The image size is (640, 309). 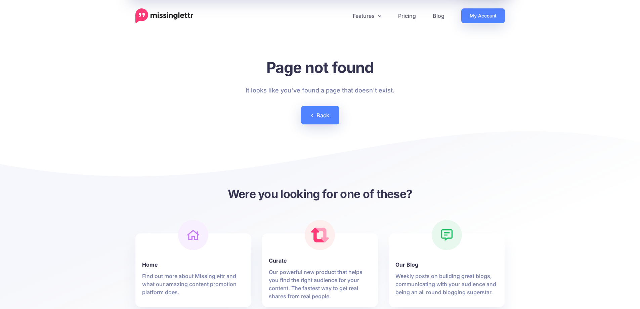 What do you see at coordinates (447, 274) in the screenshot?
I see `a: Our Blog Weekly posts on building great blogs, communicating with your audience and being an all ...` at bounding box center [447, 274].